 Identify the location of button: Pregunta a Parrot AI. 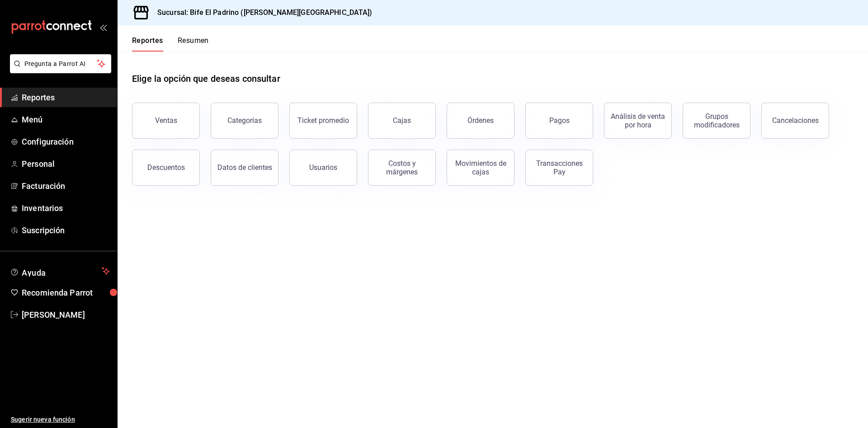
(60, 64).